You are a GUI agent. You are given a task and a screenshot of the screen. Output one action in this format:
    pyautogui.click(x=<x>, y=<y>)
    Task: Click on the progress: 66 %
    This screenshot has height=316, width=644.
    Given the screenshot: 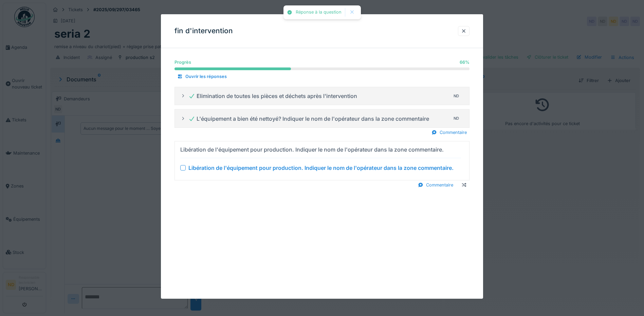 What is the action you would take?
    pyautogui.click(x=322, y=69)
    